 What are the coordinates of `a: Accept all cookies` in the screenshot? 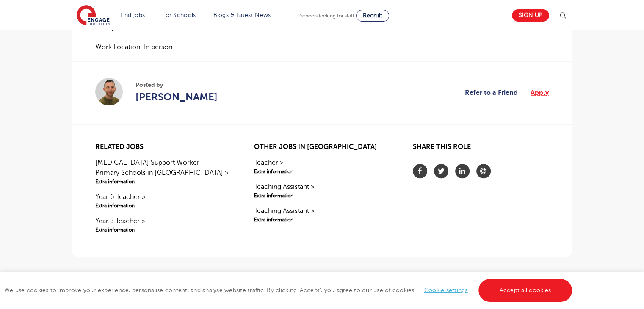 It's located at (525, 290).